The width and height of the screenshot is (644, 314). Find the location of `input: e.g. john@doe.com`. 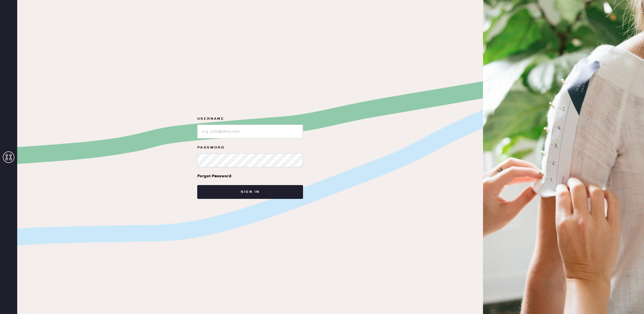

input: e.g. john@doe.com is located at coordinates (251, 131).